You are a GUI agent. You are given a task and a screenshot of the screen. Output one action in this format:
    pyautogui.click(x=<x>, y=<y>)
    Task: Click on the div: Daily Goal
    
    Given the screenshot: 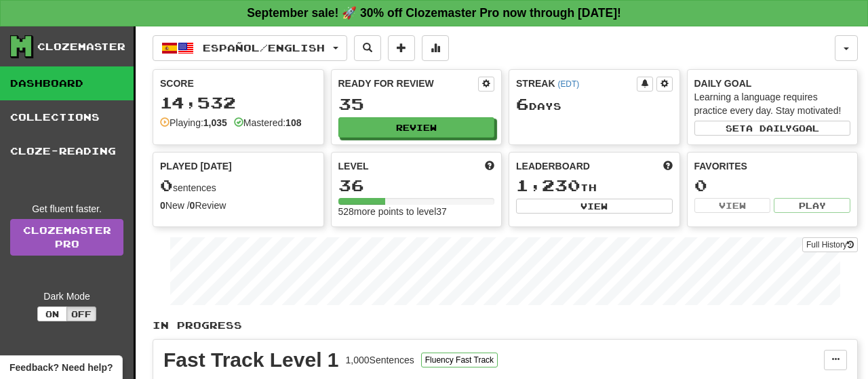 What is the action you would take?
    pyautogui.click(x=773, y=84)
    